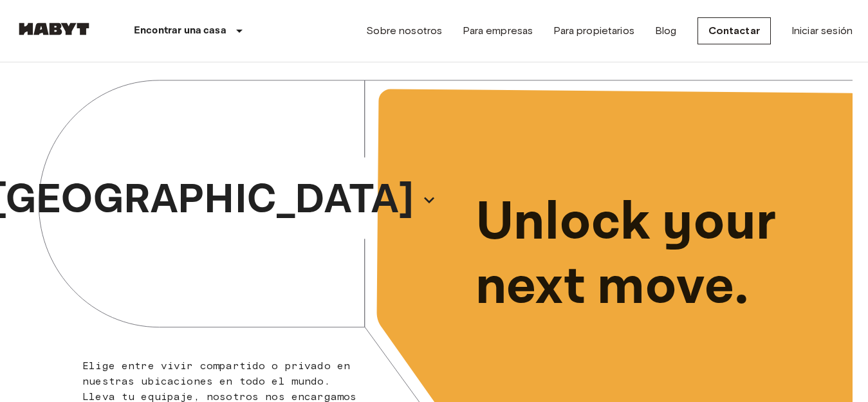  Describe the element at coordinates (54, 29) in the screenshot. I see `img: Habyt` at that location.